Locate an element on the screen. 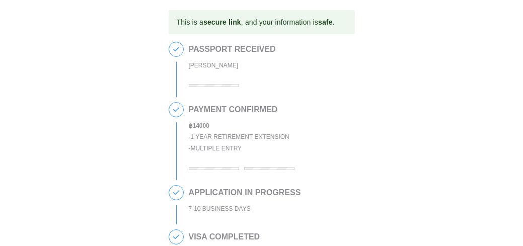 The width and height of the screenshot is (523, 246). div: This is a , and your information is . is located at coordinates (256, 22).